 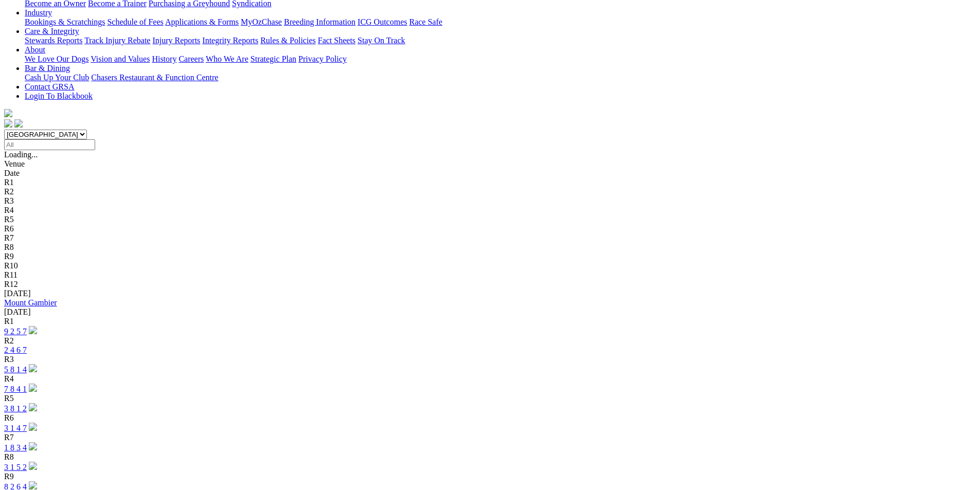 What do you see at coordinates (21, 154) in the screenshot?
I see `span: Loading...` at bounding box center [21, 154].